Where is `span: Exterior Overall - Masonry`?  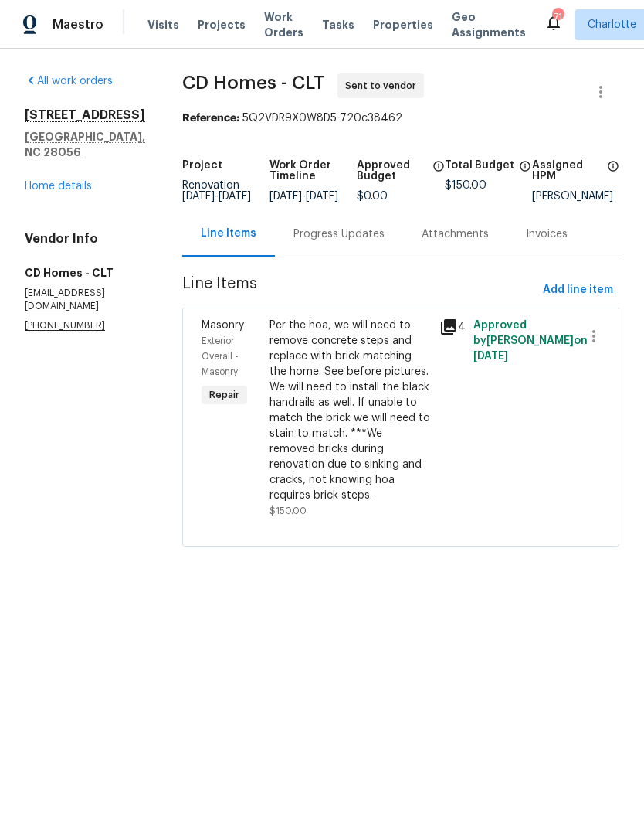
span: Exterior Overall - Masonry is located at coordinates (220, 356).